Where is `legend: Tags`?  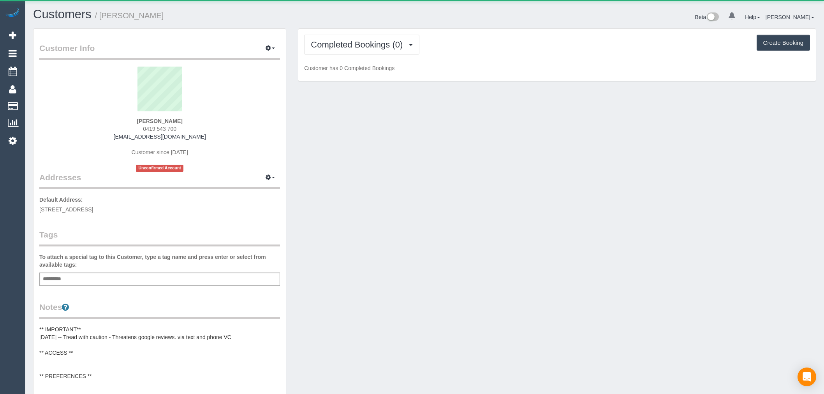
legend: Tags is located at coordinates (160, 237).